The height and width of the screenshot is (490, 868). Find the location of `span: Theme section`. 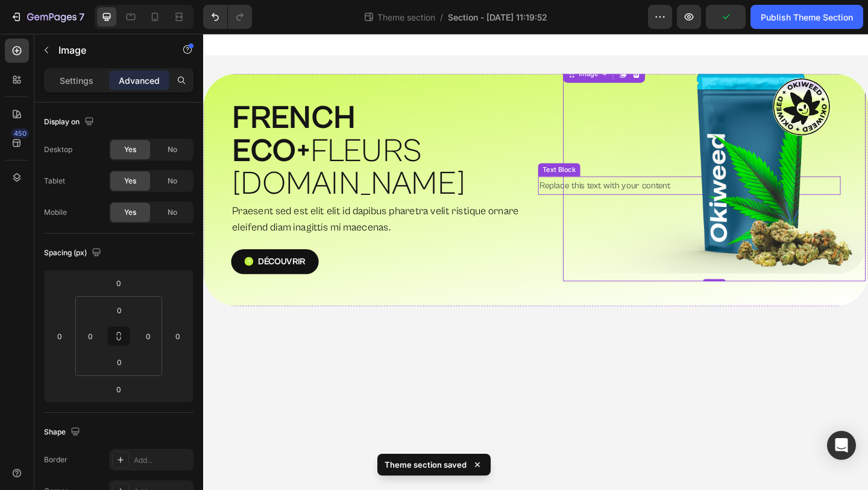

span: Theme section is located at coordinates (406, 17).